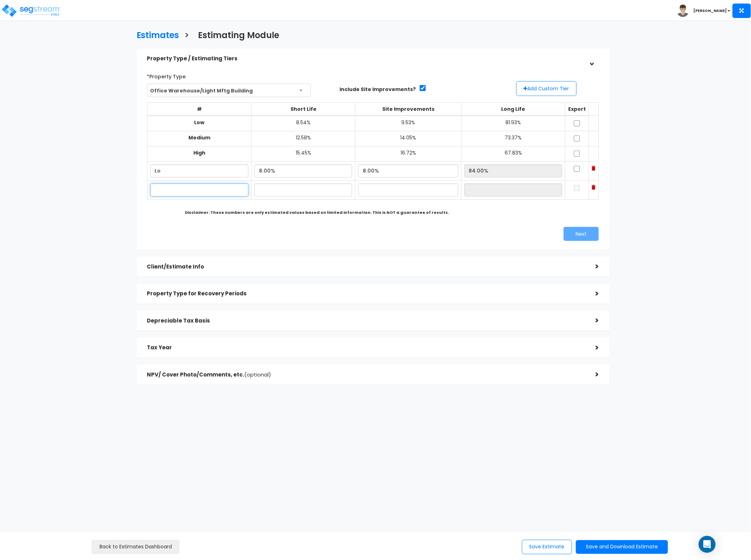 The height and width of the screenshot is (560, 751). Describe the element at coordinates (303, 109) in the screenshot. I see `th: Short Life` at that location.